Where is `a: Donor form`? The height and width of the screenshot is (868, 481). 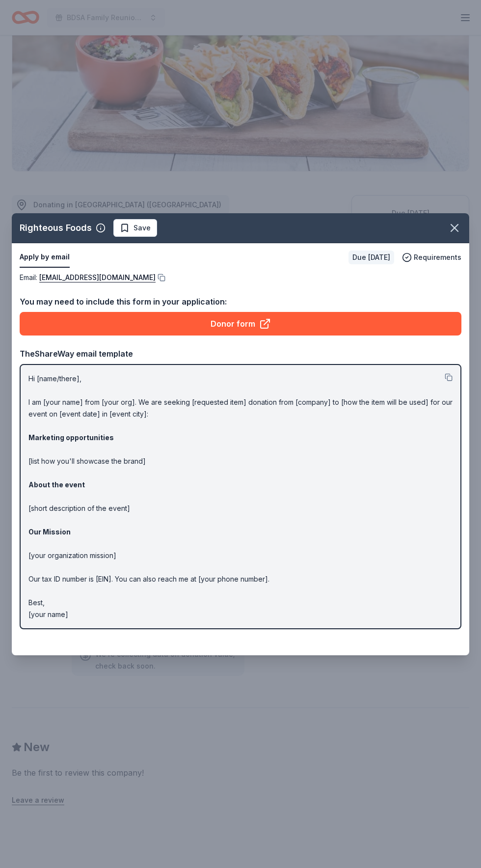
a: Donor form is located at coordinates (240, 323).